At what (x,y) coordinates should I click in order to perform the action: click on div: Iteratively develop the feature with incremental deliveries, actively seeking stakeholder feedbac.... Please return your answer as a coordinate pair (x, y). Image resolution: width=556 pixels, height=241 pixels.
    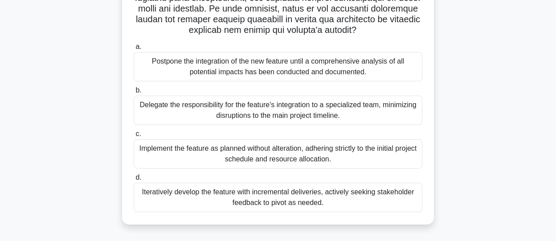
    Looking at the image, I should click on (278, 198).